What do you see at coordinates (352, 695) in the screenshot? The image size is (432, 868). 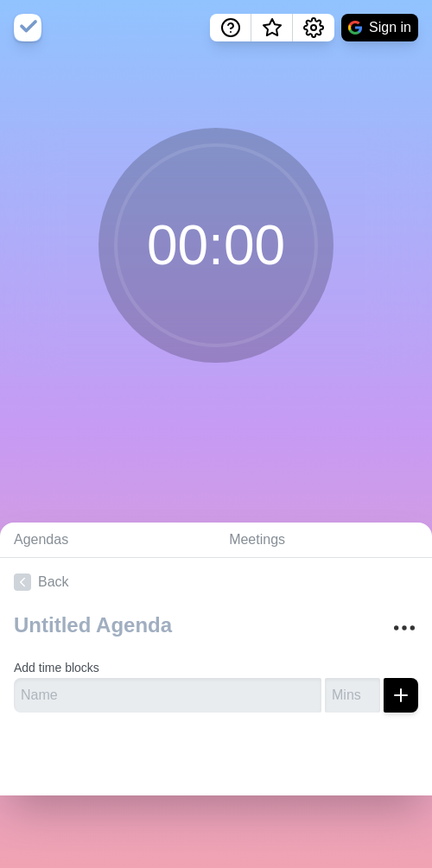 I see `input: Mins` at bounding box center [352, 695].